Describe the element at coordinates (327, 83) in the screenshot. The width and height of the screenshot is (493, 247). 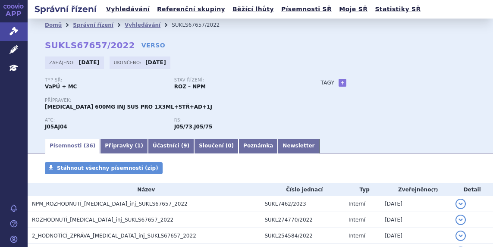
I see `h3: Tagy` at that location.